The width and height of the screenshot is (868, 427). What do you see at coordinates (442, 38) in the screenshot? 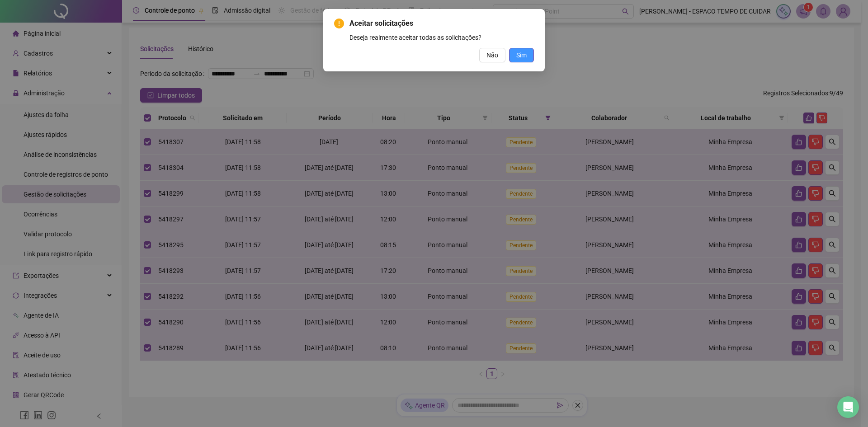
I see `div: Deseja realmente aceitar todas as solicitações?` at bounding box center [442, 38].